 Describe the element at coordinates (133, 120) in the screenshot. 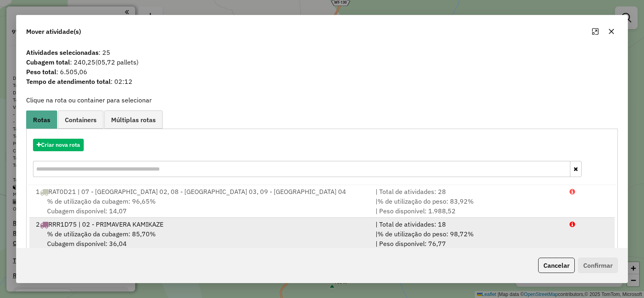

I see `span: Múltiplas rotas` at that location.